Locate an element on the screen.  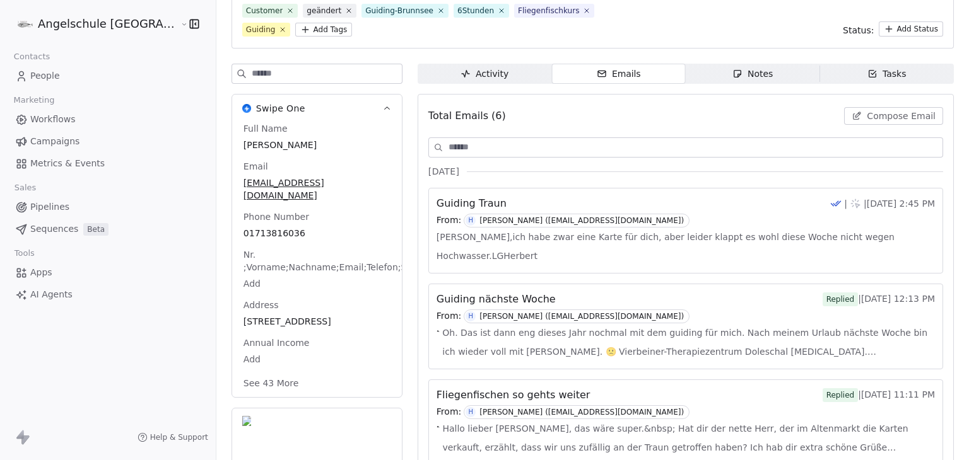
button: See 43 More is located at coordinates (271, 384).